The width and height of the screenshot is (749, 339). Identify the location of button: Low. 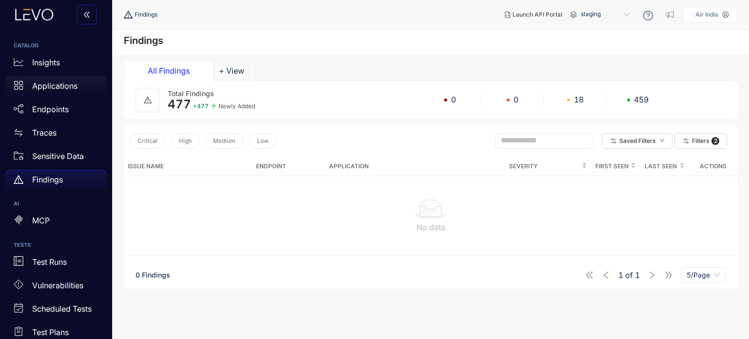
(263, 141).